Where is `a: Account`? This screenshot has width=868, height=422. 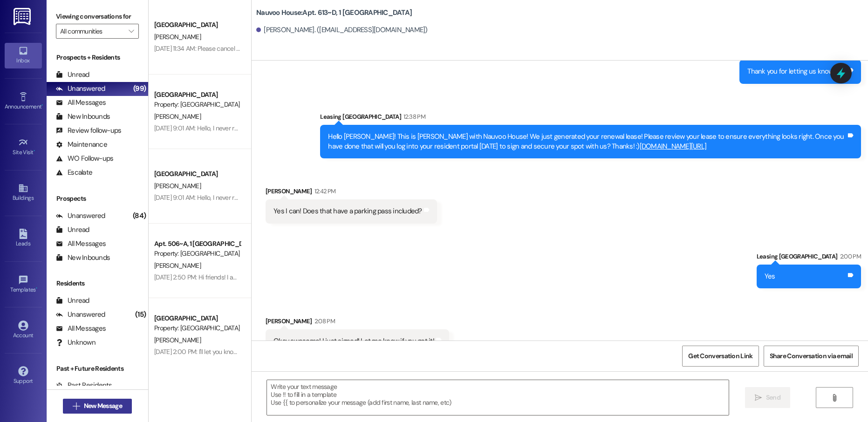
a: Account is located at coordinates (23, 330).